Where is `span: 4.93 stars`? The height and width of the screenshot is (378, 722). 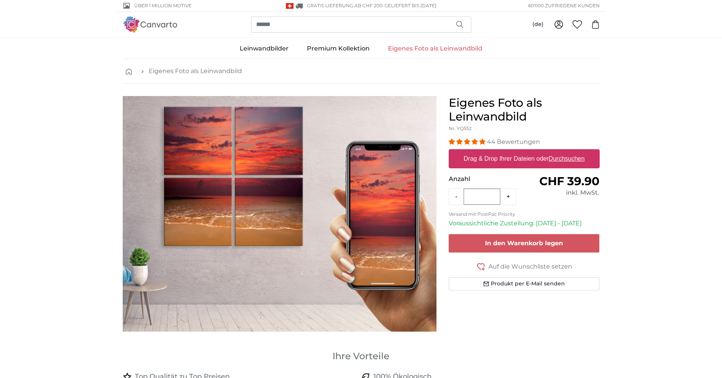 span: 4.93 stars is located at coordinates (468, 141).